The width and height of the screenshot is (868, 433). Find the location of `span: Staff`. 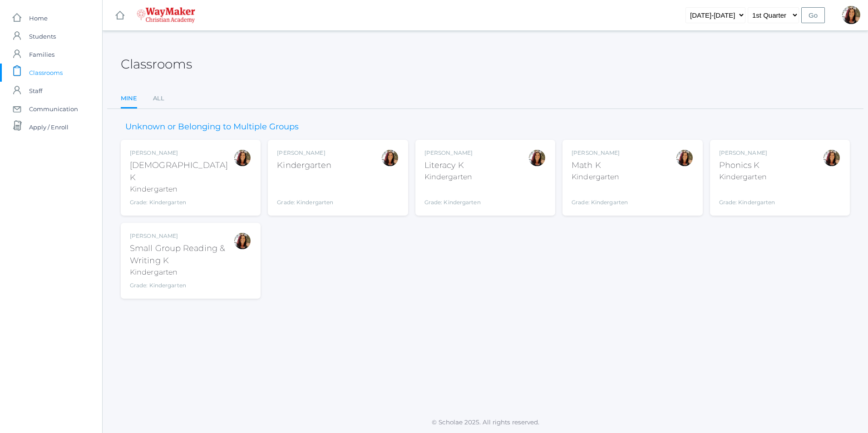

span: Staff is located at coordinates (35, 91).